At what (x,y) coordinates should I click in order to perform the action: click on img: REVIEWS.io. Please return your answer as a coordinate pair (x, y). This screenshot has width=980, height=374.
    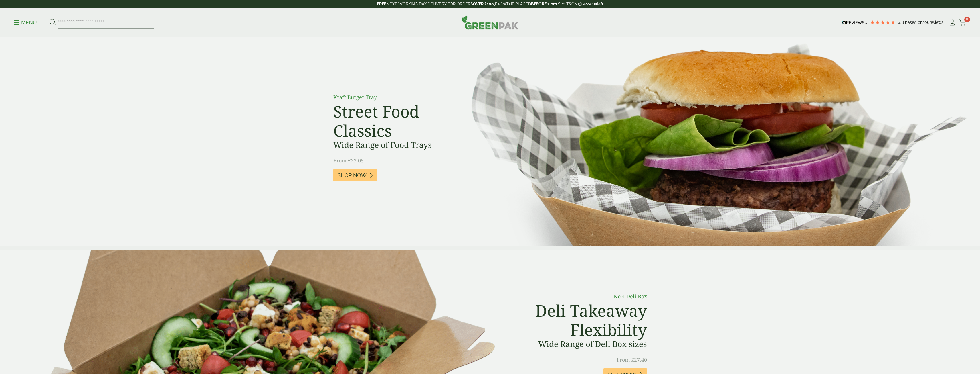
    Looking at the image, I should click on (855, 22).